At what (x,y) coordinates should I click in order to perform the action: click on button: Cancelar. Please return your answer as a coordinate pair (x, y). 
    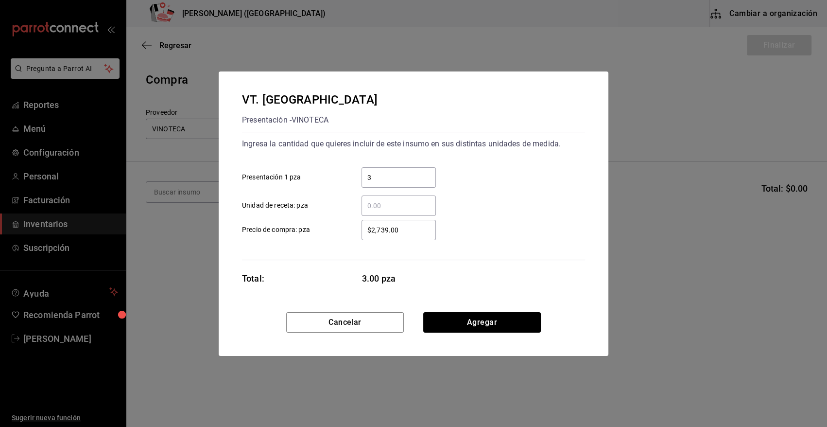
    Looking at the image, I should click on (345, 322).